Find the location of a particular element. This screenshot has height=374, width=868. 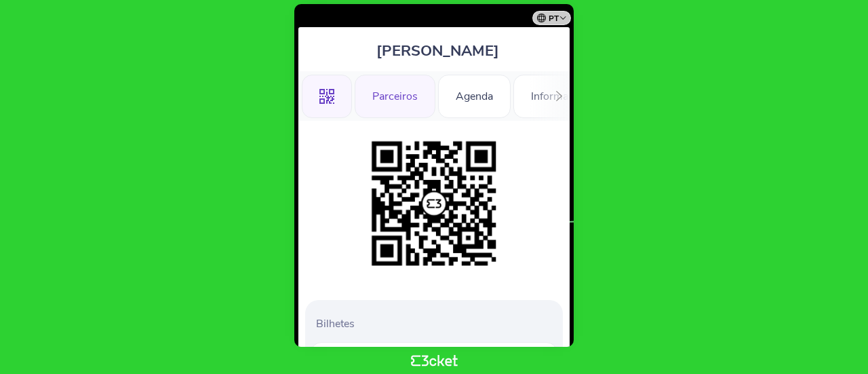

a: Parceiros is located at coordinates (395, 95).